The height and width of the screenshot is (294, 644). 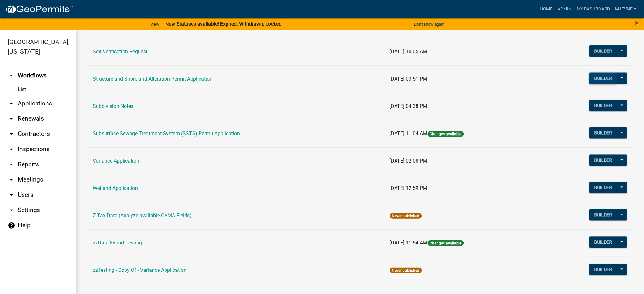 What do you see at coordinates (113, 106) in the screenshot?
I see `a: Subdivision Notes` at bounding box center [113, 106].